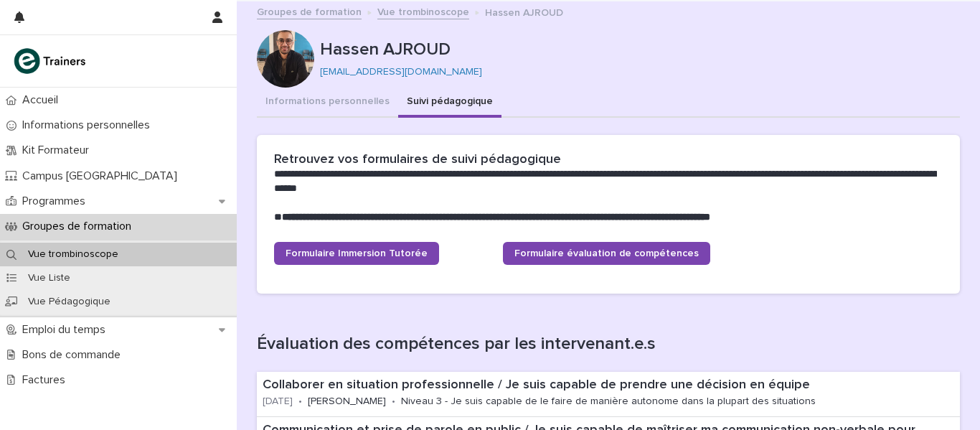 The image size is (980, 430). Describe the element at coordinates (608, 401) in the screenshot. I see `p: Niveau 3 - Je suis capable de le faire de manière autonome dans la plupart des situations` at that location.